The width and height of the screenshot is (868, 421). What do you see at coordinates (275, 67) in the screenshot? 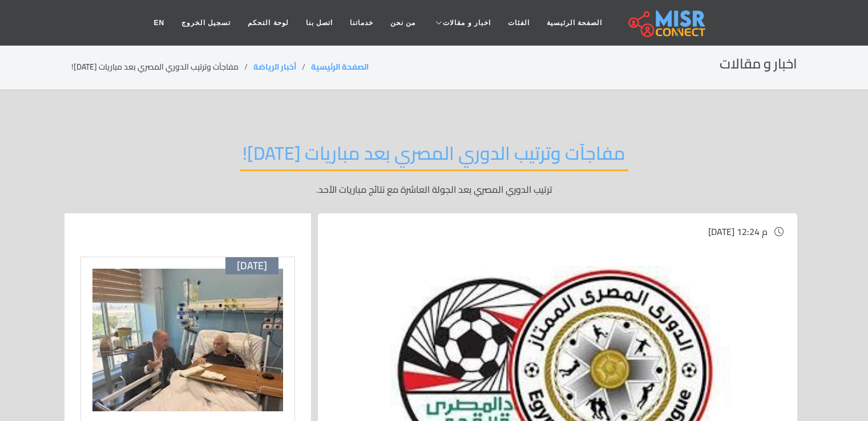
I see `a: أخبار الرياضة` at bounding box center [275, 67].